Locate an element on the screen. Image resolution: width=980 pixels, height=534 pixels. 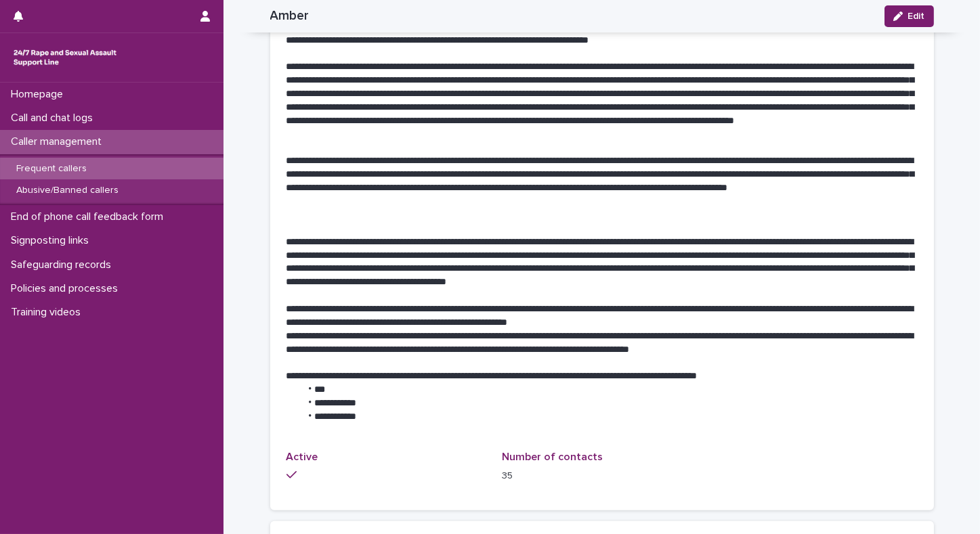
p: Caller management is located at coordinates (59, 142).